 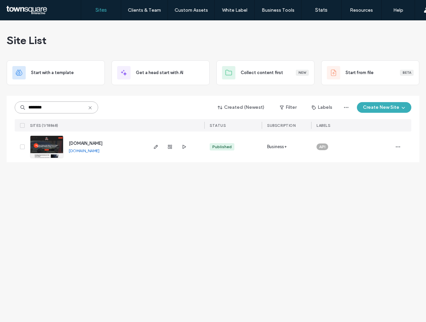 I want to click on span: Start with a template, so click(x=52, y=73).